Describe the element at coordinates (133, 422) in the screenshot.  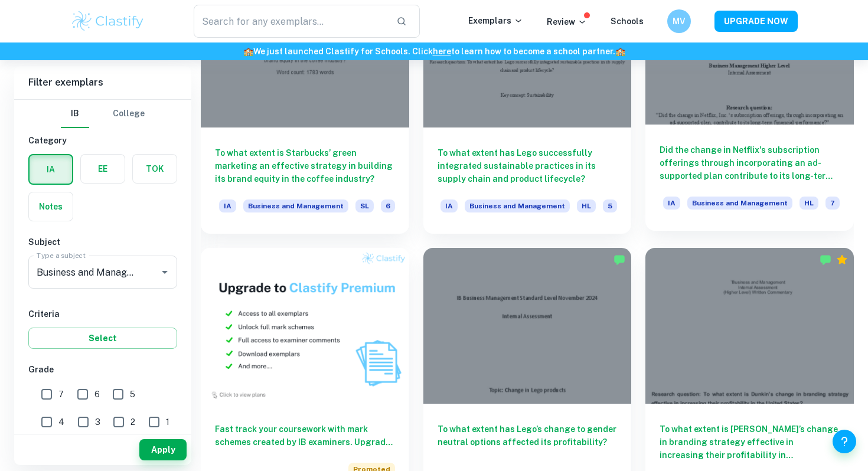
I see `span: 2` at that location.